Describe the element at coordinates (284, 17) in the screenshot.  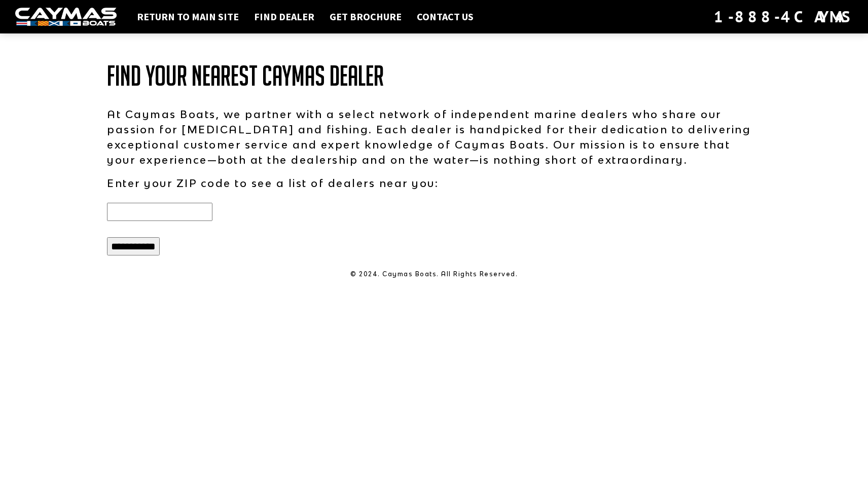
I see `a: Find Dealer` at that location.